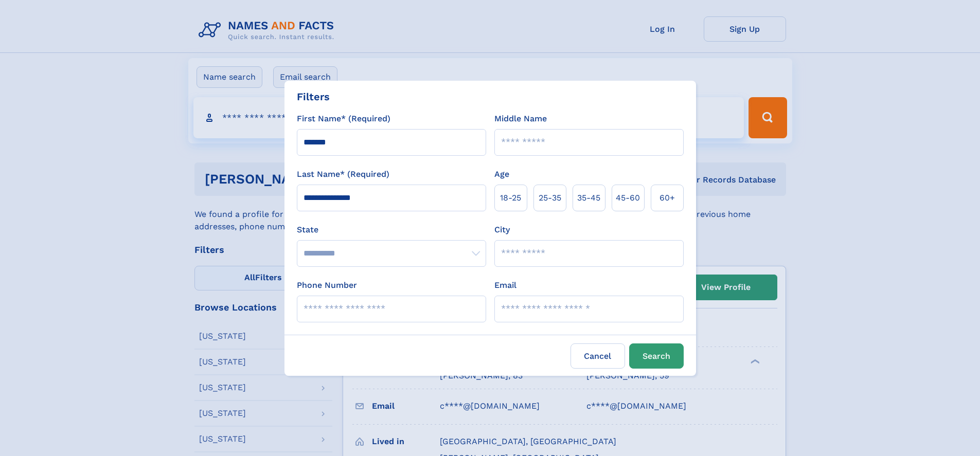  Describe the element at coordinates (598, 356) in the screenshot. I see `label: Cancel` at that location.